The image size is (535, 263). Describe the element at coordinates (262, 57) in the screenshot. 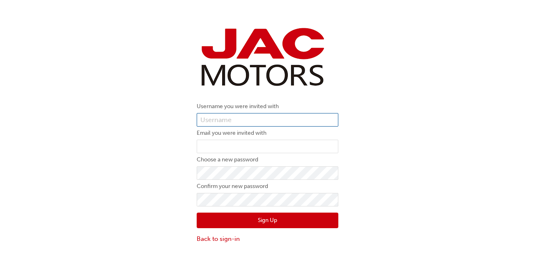

I see `img: jac-portal` at that location.